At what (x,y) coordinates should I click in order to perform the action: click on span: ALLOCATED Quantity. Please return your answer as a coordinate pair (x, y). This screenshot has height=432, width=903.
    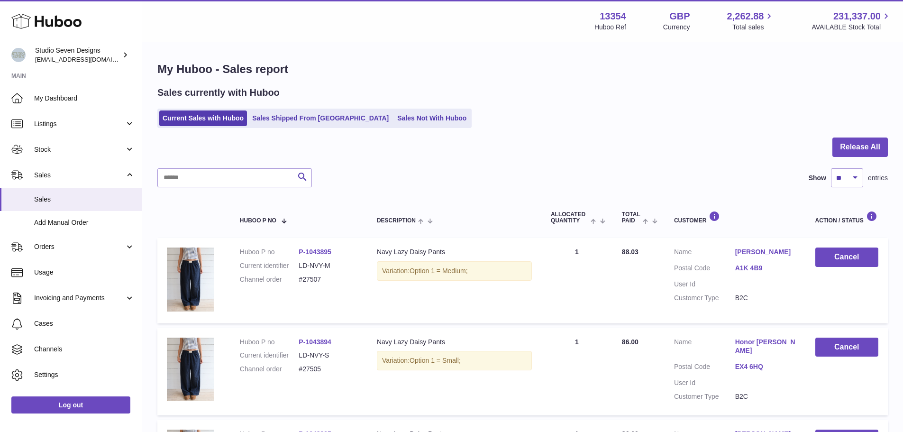
    Looking at the image, I should click on (569, 217).